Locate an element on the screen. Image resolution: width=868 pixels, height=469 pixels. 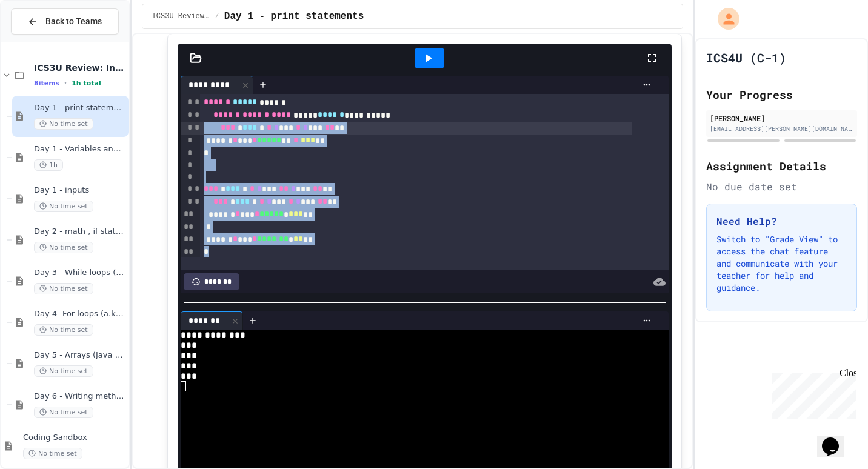
h3: Need Help? is located at coordinates (782, 221).